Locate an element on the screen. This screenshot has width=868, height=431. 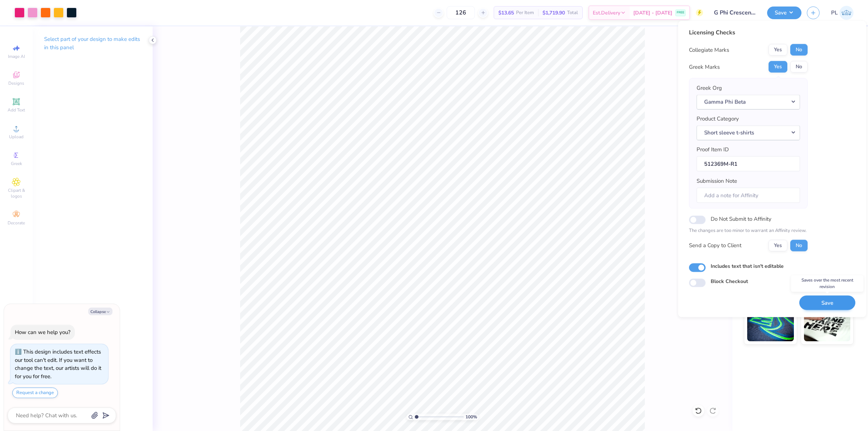
div: Greek Marks is located at coordinates (705, 67).